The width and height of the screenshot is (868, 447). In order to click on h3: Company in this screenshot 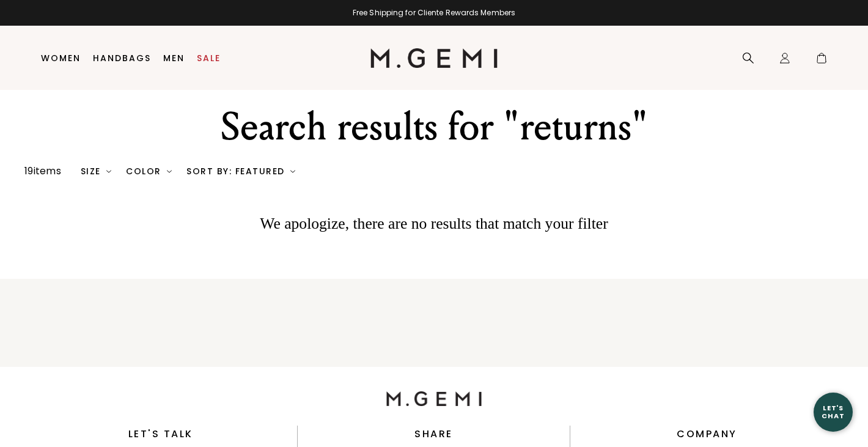, I will do `click(706, 434)`.